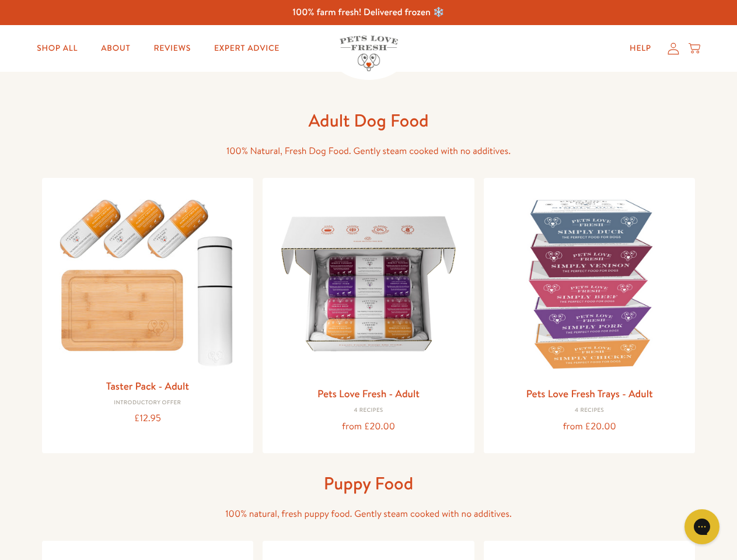  I want to click on img: Pets Love Fresh Trays - Adult, so click(589, 284).